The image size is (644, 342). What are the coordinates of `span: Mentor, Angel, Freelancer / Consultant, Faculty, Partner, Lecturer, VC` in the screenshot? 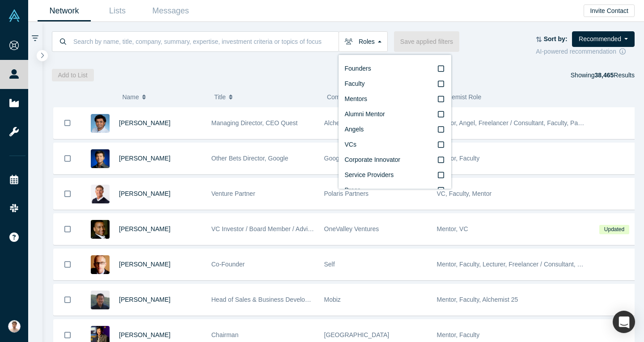 It's located at (533, 123).